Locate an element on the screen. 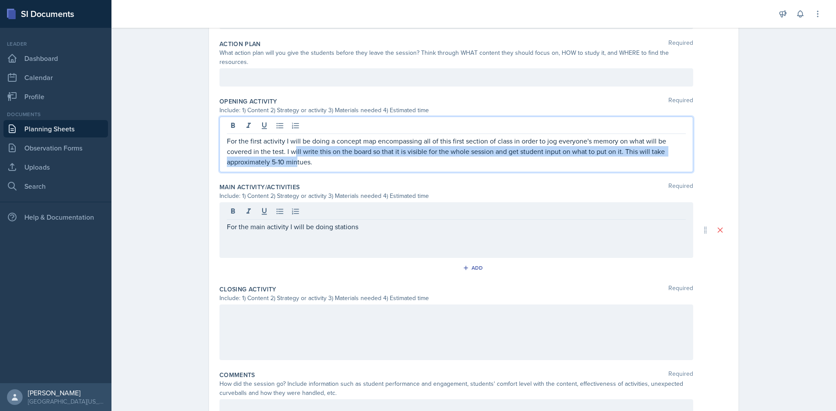 This screenshot has height=411, width=836. label: Comments is located at coordinates (237, 375).